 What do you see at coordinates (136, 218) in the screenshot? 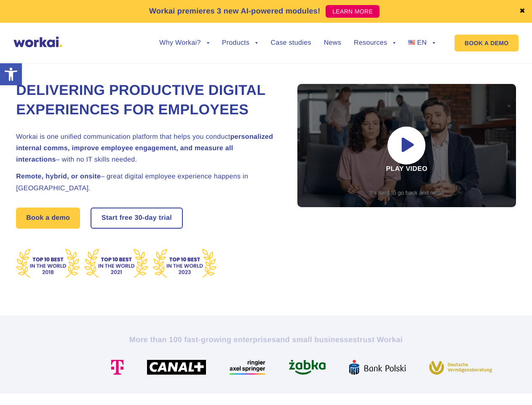
I see `a: Start free30-daytrial` at bounding box center [136, 218].